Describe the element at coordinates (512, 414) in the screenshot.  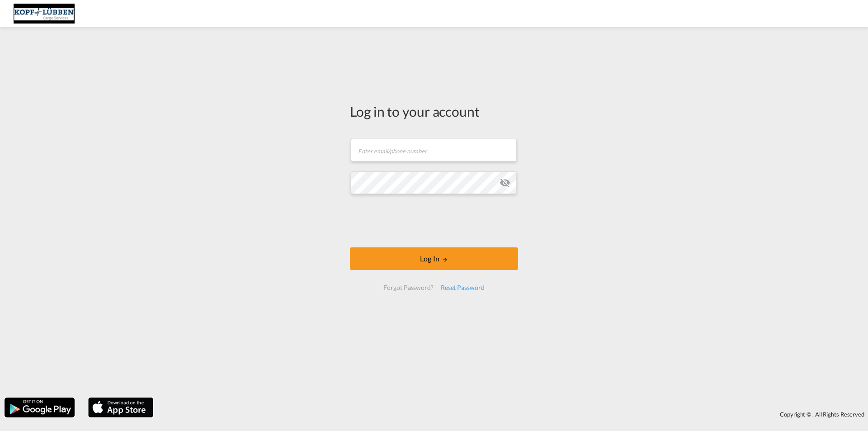
I see `div: Copyright © . All Rights Reserved` at that location.